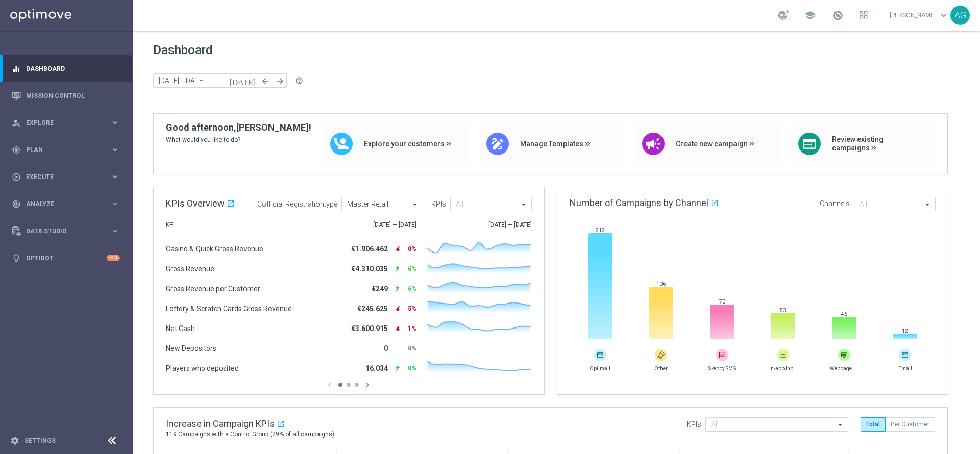 The image size is (980, 454). Describe the element at coordinates (60, 123) in the screenshot. I see `div: Explore` at that location.